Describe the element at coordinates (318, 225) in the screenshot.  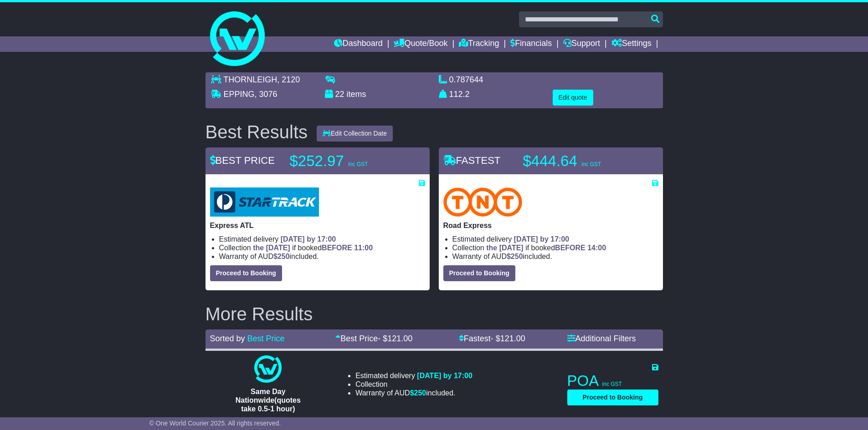
I see `p: Express ATL` at that location.